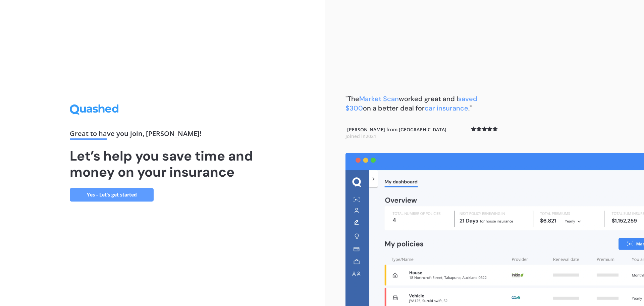 Image resolution: width=644 pixels, height=306 pixels. I want to click on a: Yes - Let’s get started, so click(112, 195).